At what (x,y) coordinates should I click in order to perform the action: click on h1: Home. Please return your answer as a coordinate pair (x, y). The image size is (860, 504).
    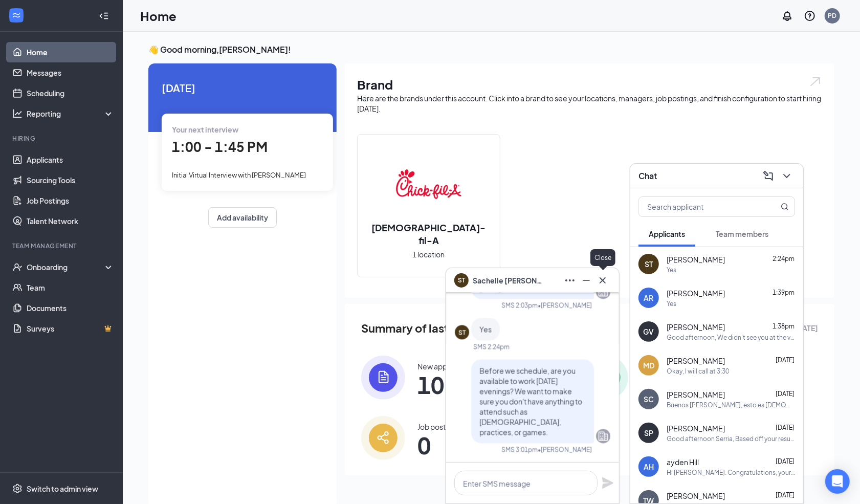
    Looking at the image, I should click on (158, 16).